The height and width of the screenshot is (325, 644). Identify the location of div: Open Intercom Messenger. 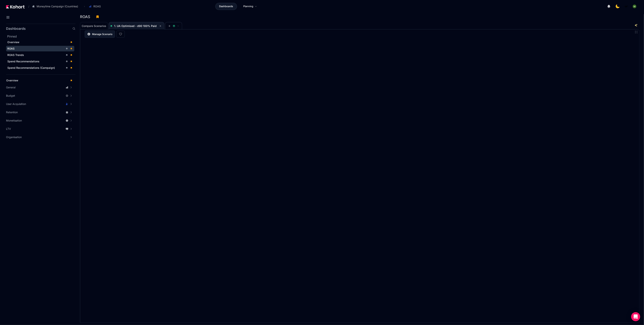
(635, 317).